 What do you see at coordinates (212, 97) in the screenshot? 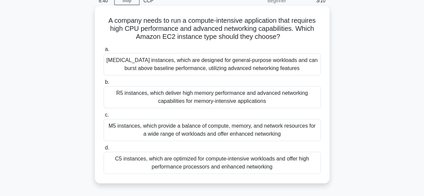
I see `div: R5 instances, which deliver high memory performance and advanced networking capabilities for memo...` at bounding box center [212, 97].